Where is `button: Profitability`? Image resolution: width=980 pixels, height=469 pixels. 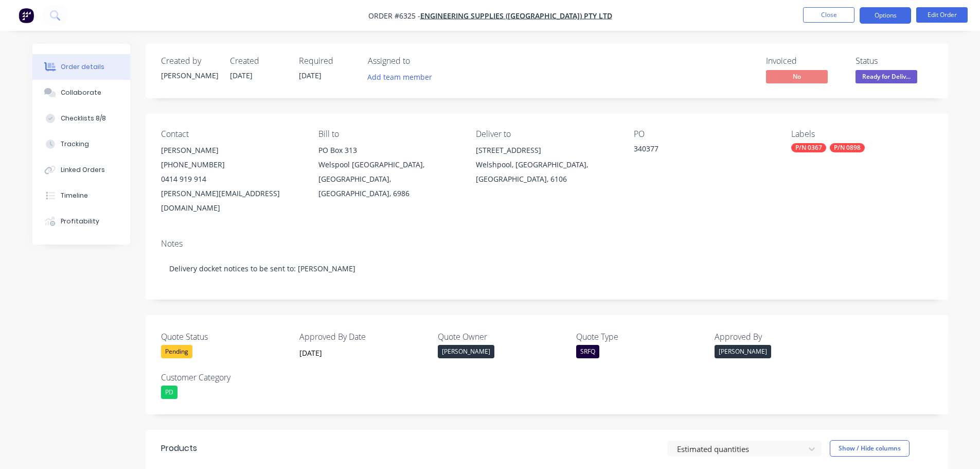 button: Profitability is located at coordinates (81, 221).